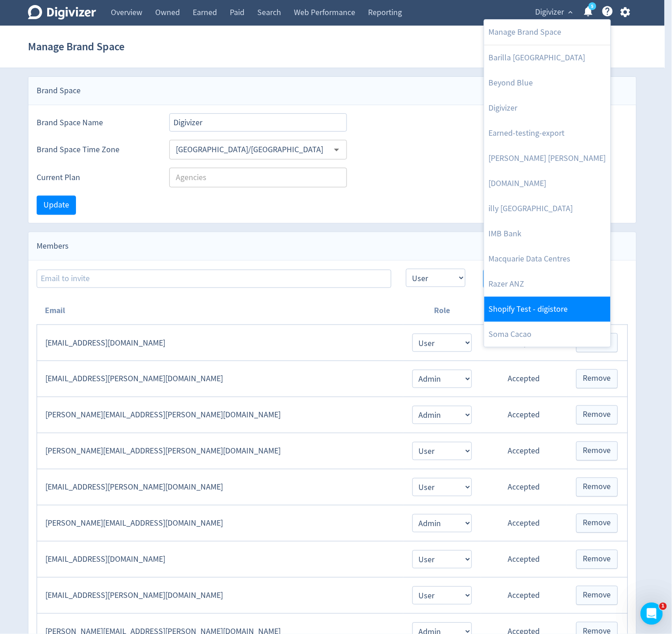  I want to click on a: Manage Brand Space, so click(547, 32).